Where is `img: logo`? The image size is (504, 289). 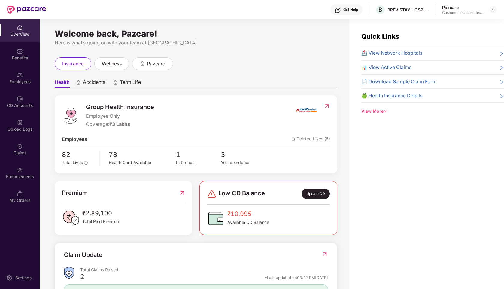 img: logo is located at coordinates (71, 115).